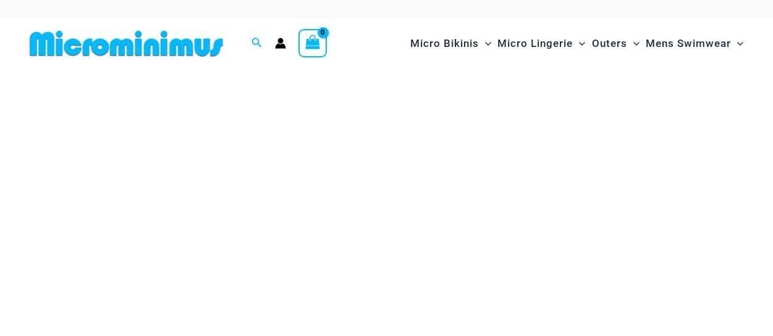 The width and height of the screenshot is (773, 336). Describe the element at coordinates (577, 43) in the screenshot. I see `nav: Site Navigation` at that location.